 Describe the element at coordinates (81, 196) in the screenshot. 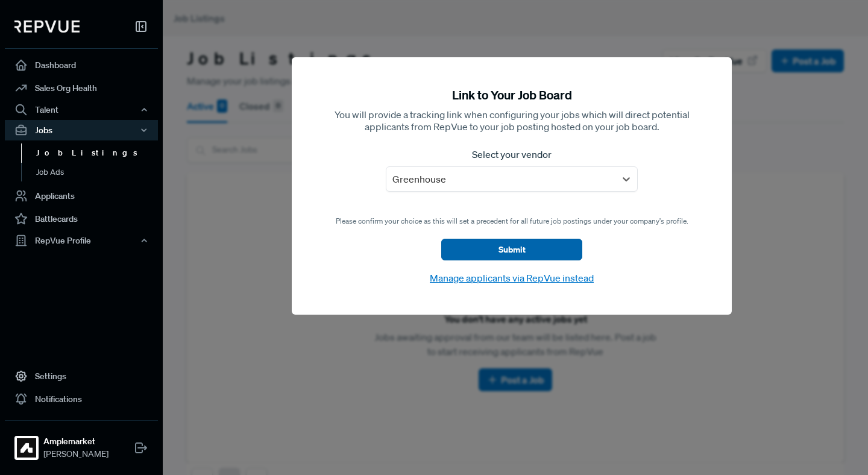

I see `a: Applicants` at that location.